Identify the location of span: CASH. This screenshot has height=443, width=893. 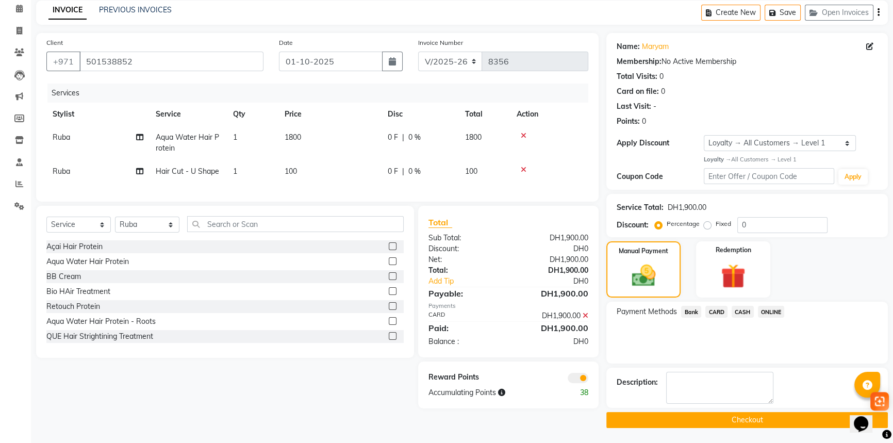
(743, 312).